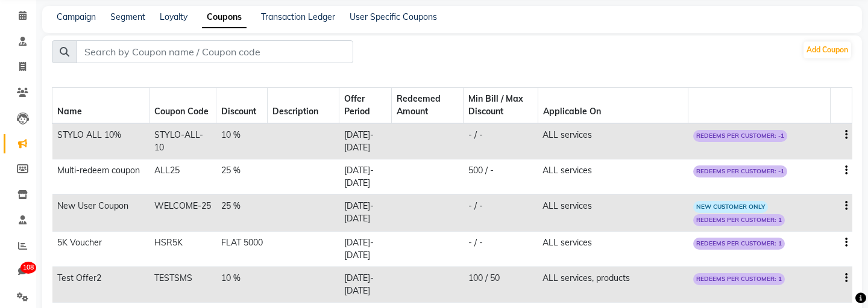  Describe the element at coordinates (101, 177) in the screenshot. I see `td: Multi-redeem coupon` at that location.